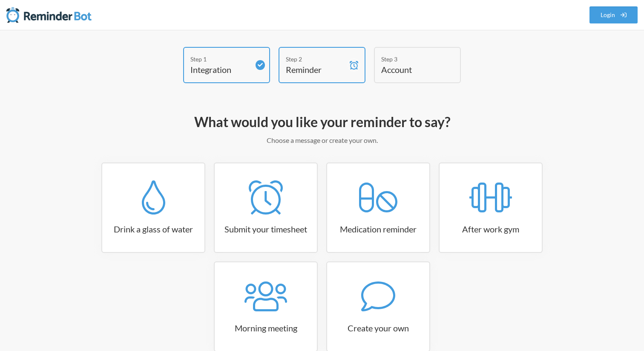 This screenshot has height=351, width=644. What do you see at coordinates (315, 70) in the screenshot?
I see `h4: Reminder` at bounding box center [315, 70].